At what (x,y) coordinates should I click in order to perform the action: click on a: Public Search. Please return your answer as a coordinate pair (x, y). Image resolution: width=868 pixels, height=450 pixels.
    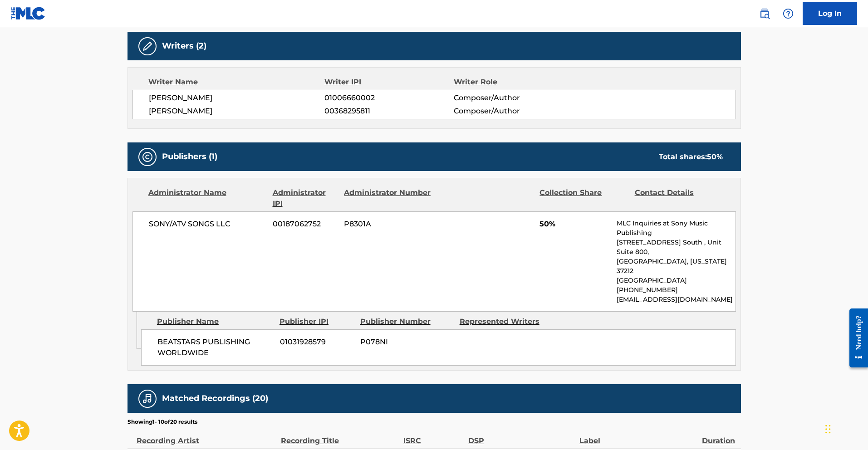
    Looking at the image, I should click on (765, 13).